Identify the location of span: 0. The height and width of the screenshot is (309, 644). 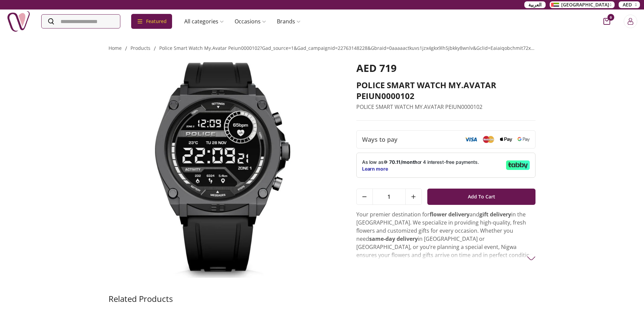
(612, 17).